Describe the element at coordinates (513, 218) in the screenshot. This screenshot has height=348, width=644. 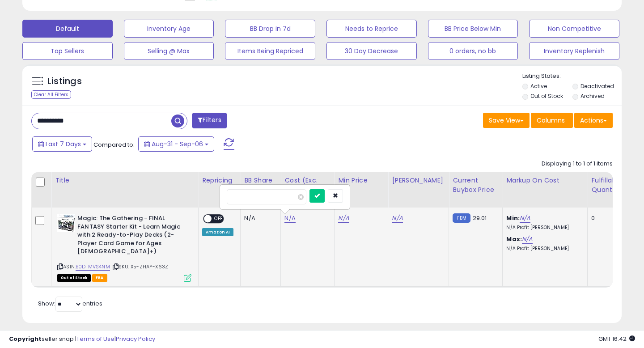
I see `b: Min:` at that location.